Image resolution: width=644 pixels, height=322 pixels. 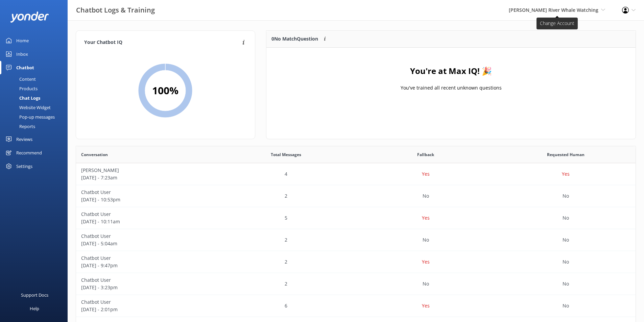 What do you see at coordinates (22, 54) in the screenshot?
I see `div: Inbox` at bounding box center [22, 54].